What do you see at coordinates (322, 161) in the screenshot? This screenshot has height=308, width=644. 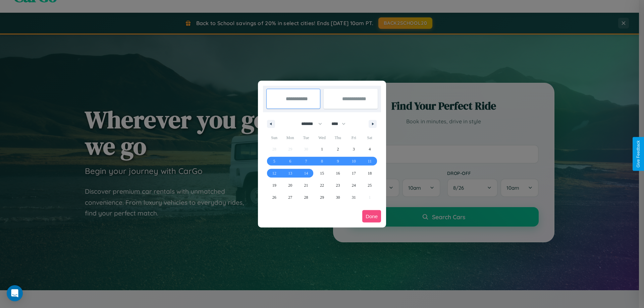 I see `span: 8` at bounding box center [322, 161].